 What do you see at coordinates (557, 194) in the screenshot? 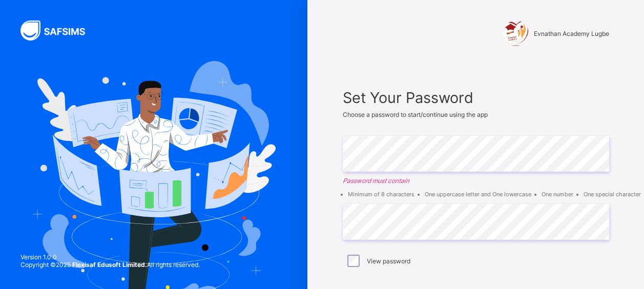
I see `li: One number` at bounding box center [557, 194].